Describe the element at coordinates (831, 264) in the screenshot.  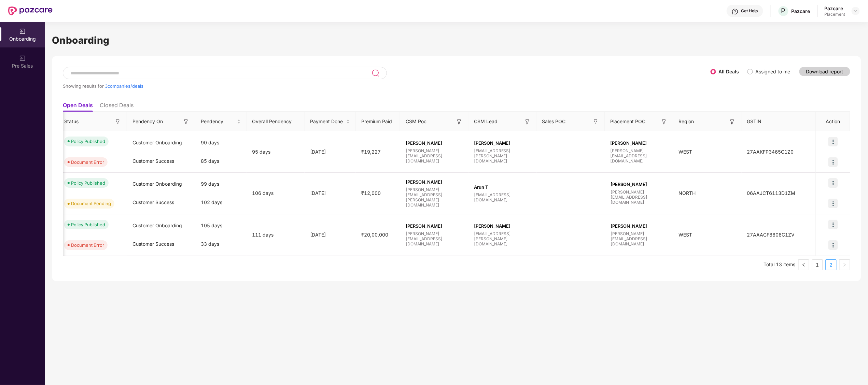
I see `a: 2` at that location.